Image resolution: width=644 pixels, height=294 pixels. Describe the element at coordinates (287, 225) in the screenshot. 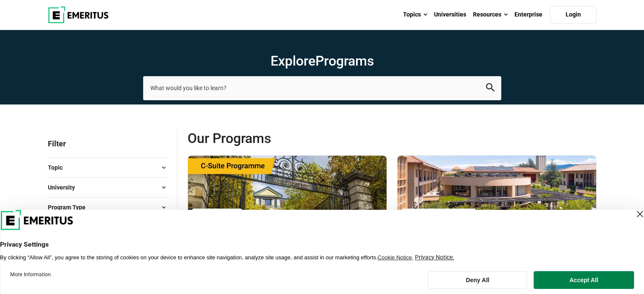

I see `a: Human Resources Course by Cambridge Judge Business School Executive Education - September 18, 202...` at that location.